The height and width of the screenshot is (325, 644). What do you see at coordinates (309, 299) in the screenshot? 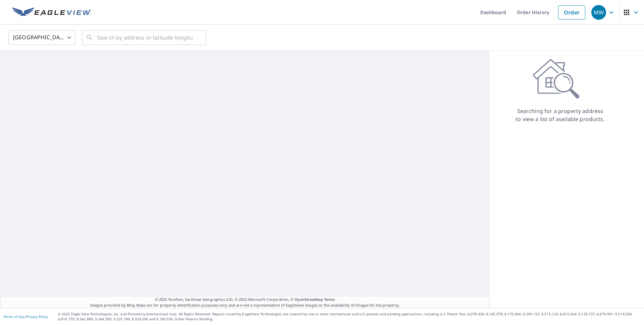
I see `a: OpenStreetMap` at bounding box center [309, 299].